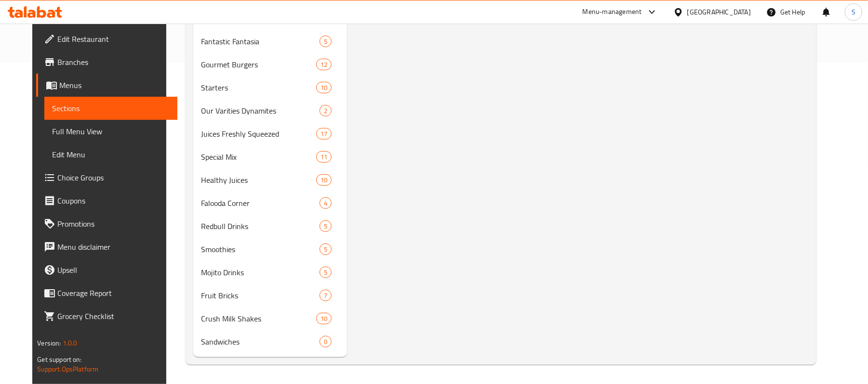 Image resolution: width=868 pixels, height=384 pixels. I want to click on div: Sandwiches, so click(260, 342).